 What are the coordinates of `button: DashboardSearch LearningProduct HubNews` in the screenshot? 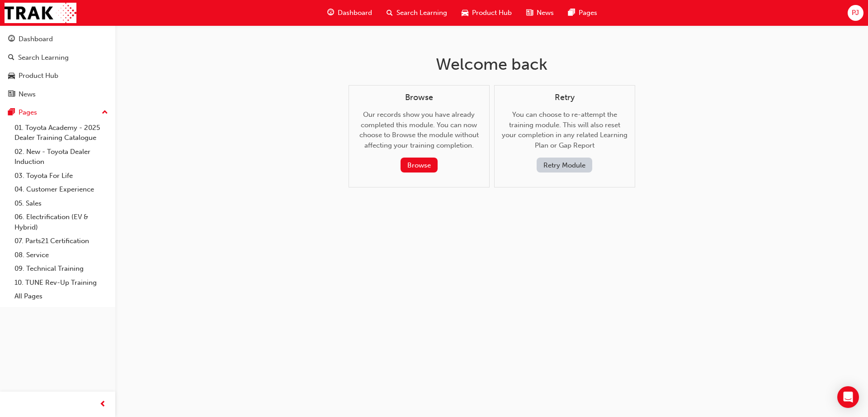 It's located at (58, 67).